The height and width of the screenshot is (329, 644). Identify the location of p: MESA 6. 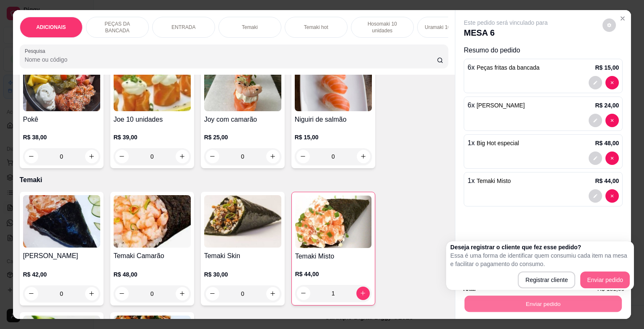
(506, 33).